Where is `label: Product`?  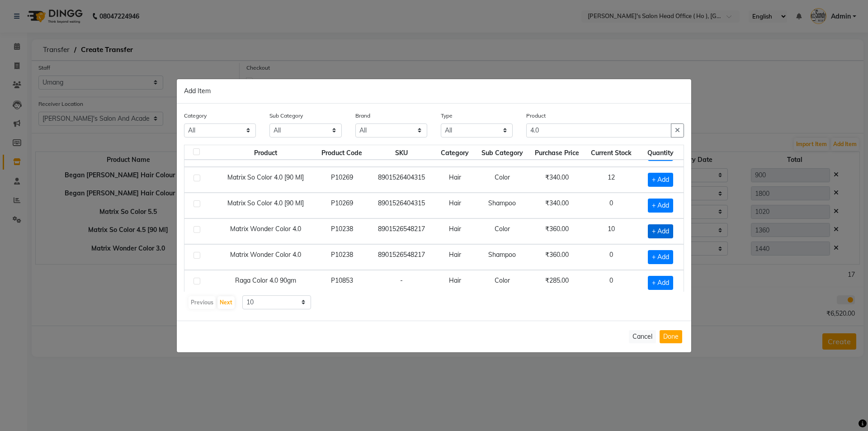 label: Product is located at coordinates (536, 115).